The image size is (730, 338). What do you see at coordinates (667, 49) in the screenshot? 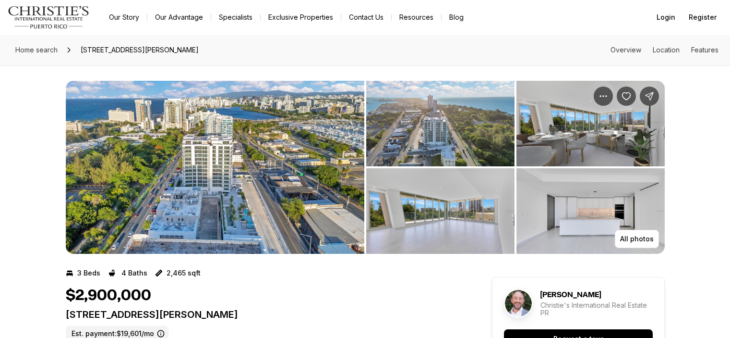
I see `a: Skip to: Location` at bounding box center [667, 49].